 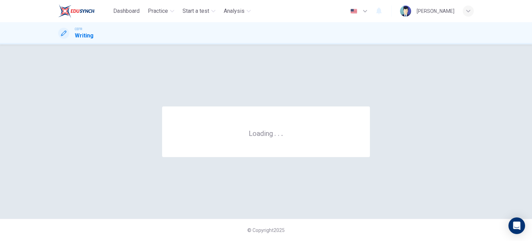 I want to click on span: Practice, so click(x=158, y=11).